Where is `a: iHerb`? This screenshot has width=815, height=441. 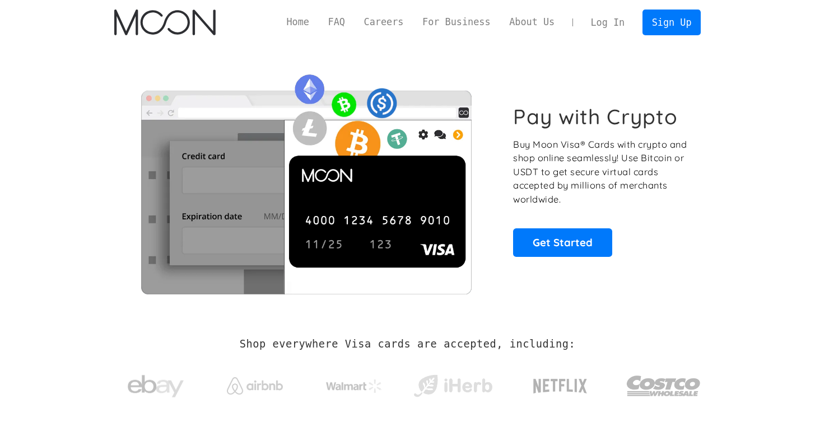 a: iHerb is located at coordinates (453, 384).